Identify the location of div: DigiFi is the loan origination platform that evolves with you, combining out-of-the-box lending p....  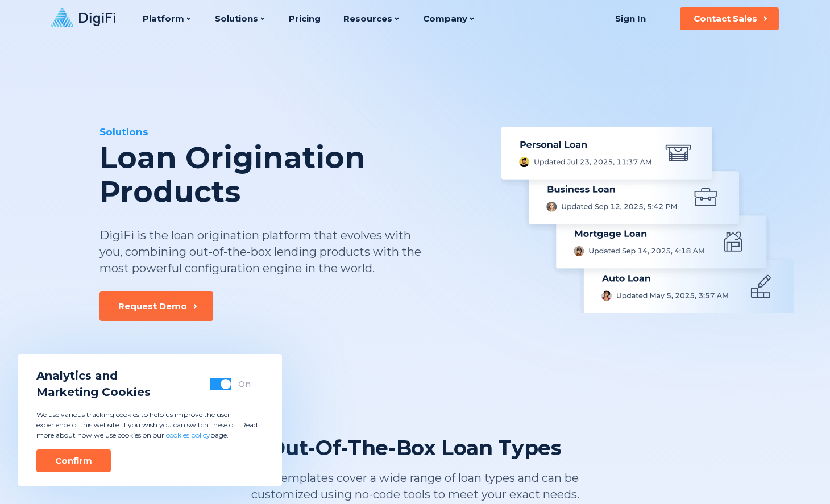
(261, 252).